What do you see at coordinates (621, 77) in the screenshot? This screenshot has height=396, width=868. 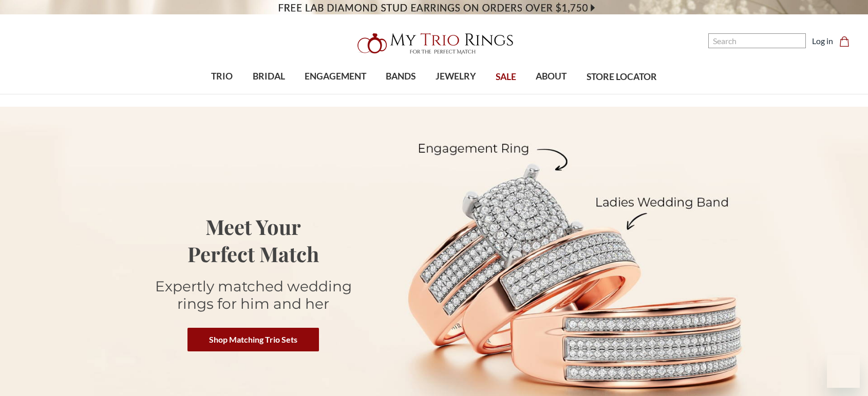 I see `a: STORE LOCATOR` at bounding box center [621, 77].